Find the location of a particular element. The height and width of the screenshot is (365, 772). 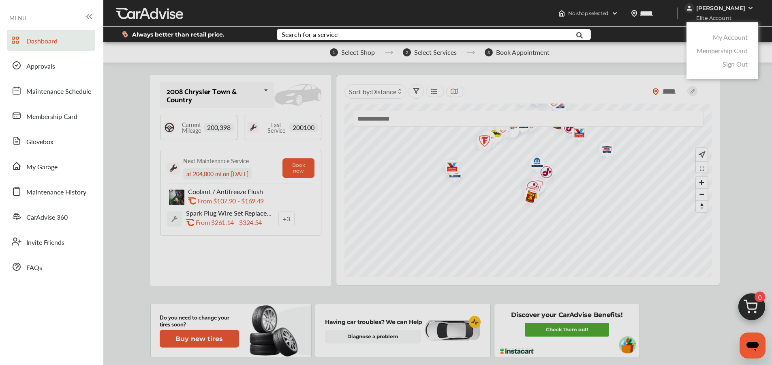

span: Dashboard is located at coordinates (42, 41).